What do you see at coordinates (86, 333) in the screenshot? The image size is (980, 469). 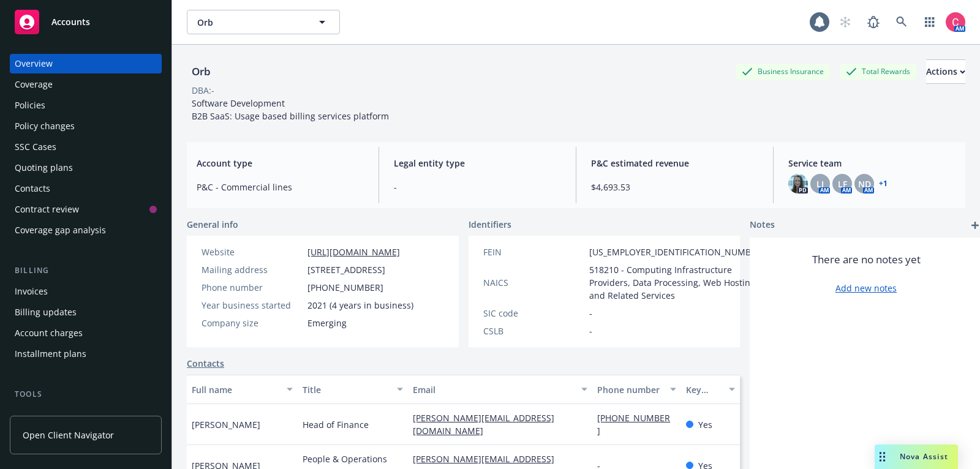 I see `a: Account charges` at bounding box center [86, 333].